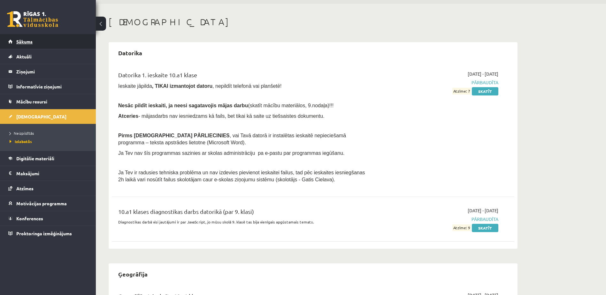 Image resolution: width=606 pixels, height=295 pixels. Describe the element at coordinates (48, 102) in the screenshot. I see `a: Mācību resursi` at that location.